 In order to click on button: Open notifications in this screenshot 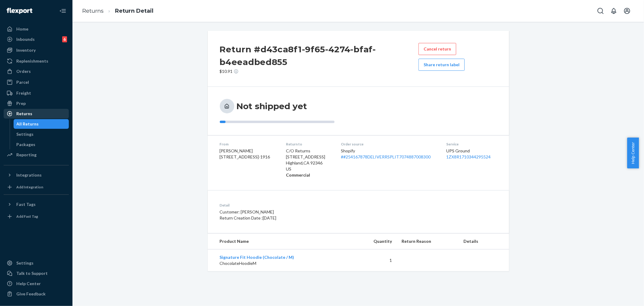, I will do `click(614, 11)`.